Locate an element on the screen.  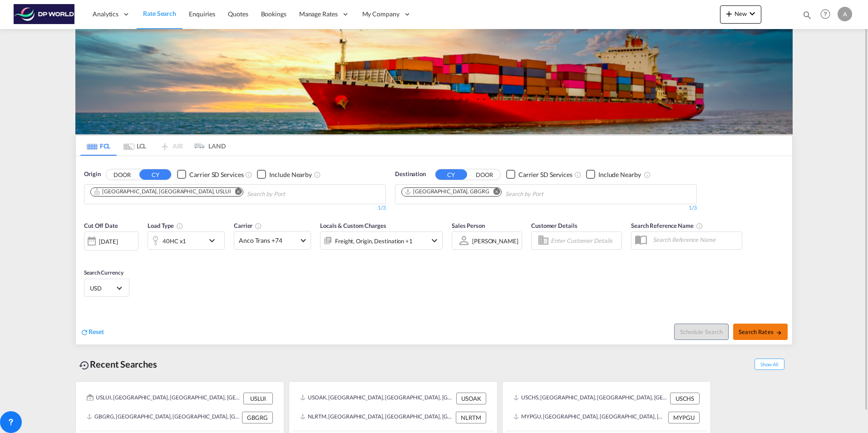
div: Freight Origin Destination Factory Stuffing is located at coordinates (374, 241).